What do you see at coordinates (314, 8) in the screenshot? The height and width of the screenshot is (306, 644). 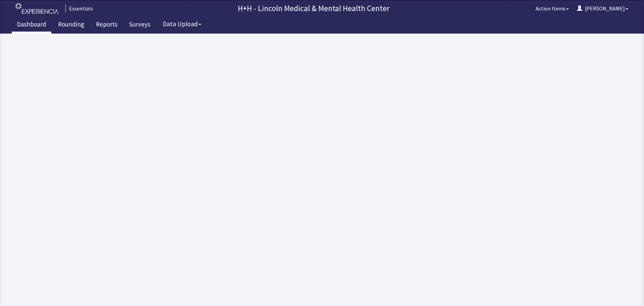 I see `p: H+H - Lincoln Medical & Mental Health Center` at bounding box center [314, 8].